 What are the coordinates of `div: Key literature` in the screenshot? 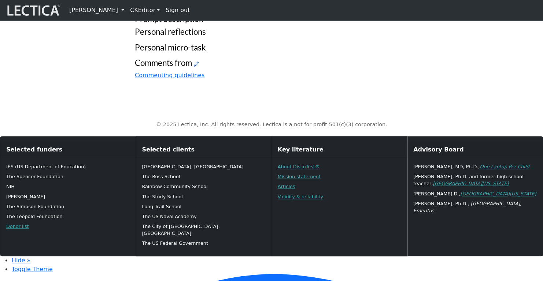 It's located at (339, 150).